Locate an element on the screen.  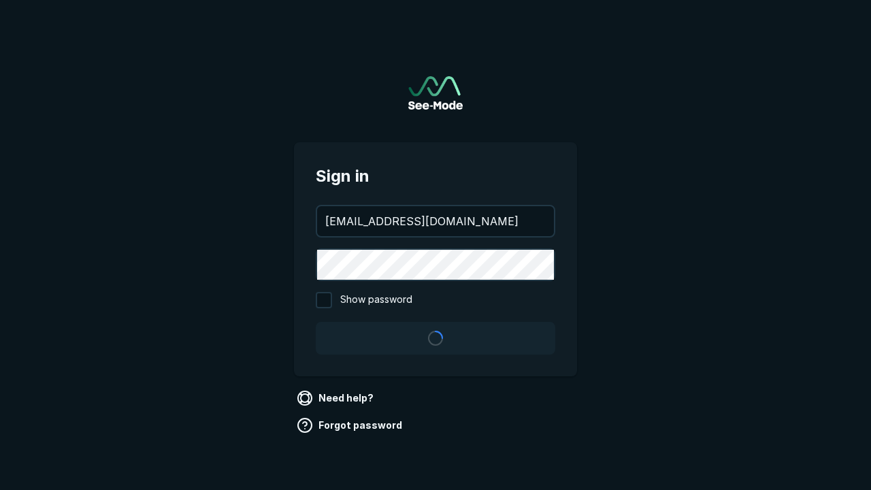
span: Sign in is located at coordinates (435, 176).